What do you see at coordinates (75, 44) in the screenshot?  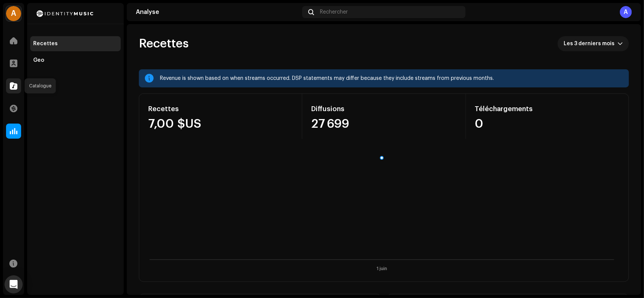 I see `re-m-nav-item: Recettes` at bounding box center [75, 44].